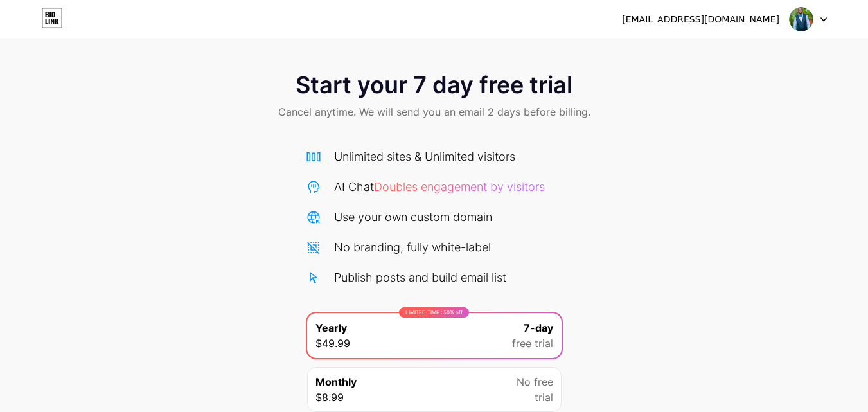 The width and height of the screenshot is (868, 412). Describe the element at coordinates (434, 112) in the screenshot. I see `span: Cancel anytime. We will send you an email 2 days before billing.` at that location.